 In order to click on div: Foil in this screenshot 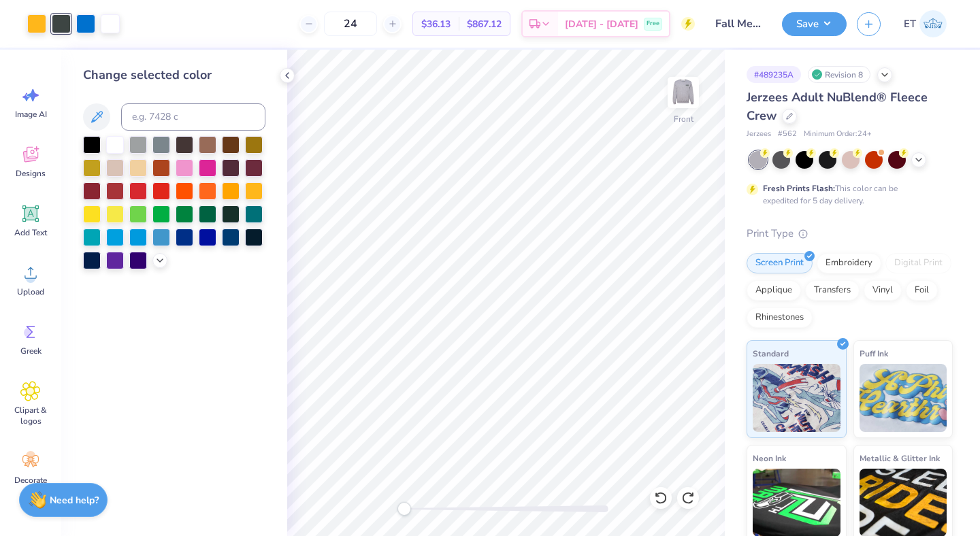, I will do `click(922, 290)`.